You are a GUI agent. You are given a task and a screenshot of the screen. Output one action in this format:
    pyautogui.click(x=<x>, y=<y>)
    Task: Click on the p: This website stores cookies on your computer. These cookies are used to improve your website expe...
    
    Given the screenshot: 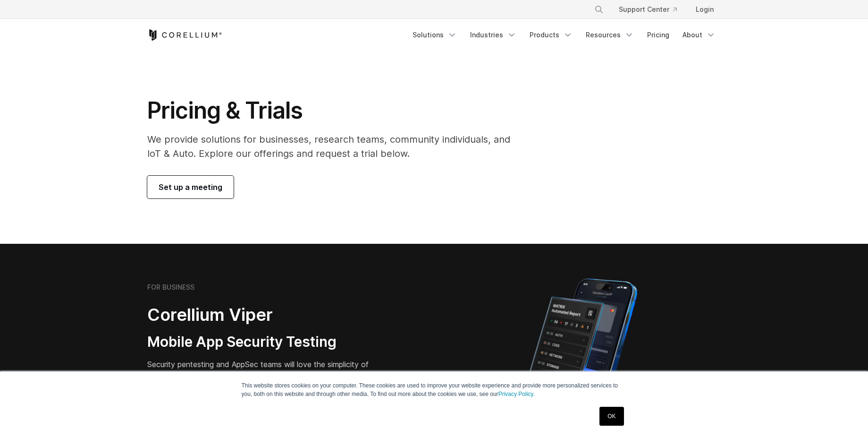 What is the action you would take?
    pyautogui.click(x=434, y=390)
    